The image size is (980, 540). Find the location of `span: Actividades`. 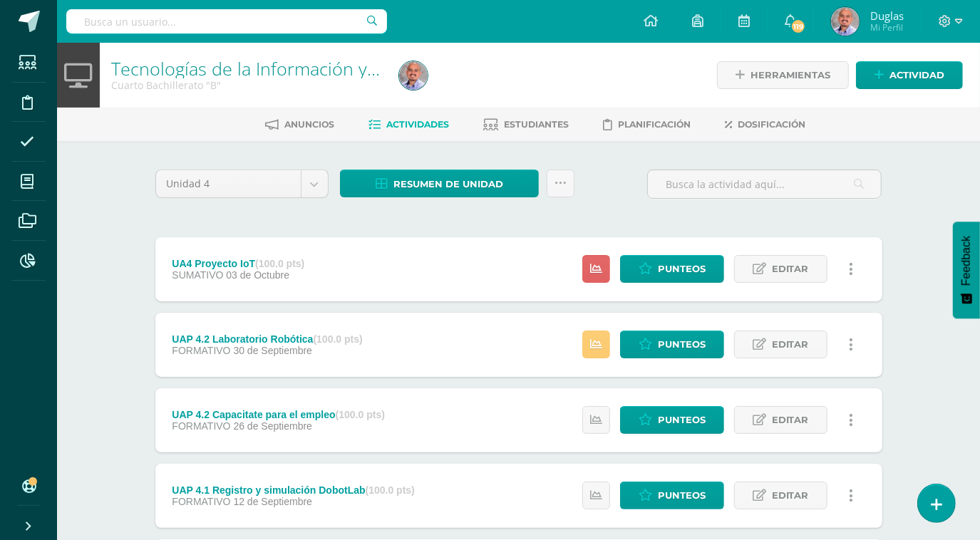

span: Actividades is located at coordinates (419, 124).